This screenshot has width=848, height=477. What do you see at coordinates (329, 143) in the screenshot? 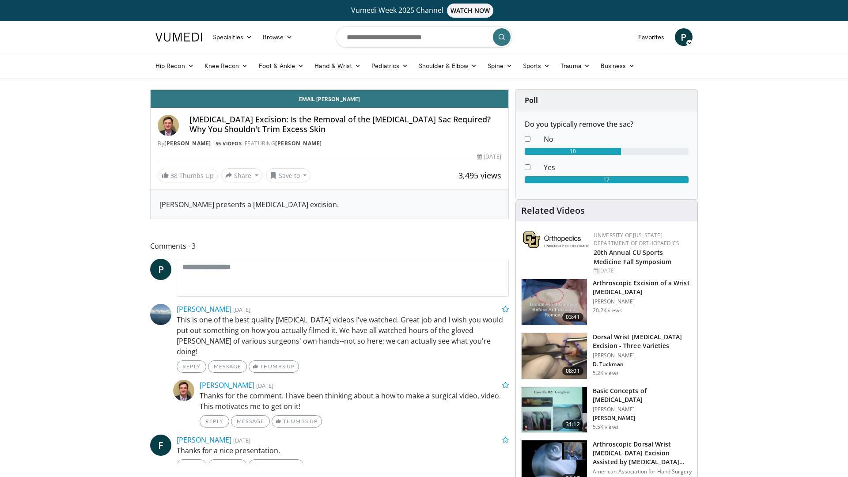
I see `div: By FEATURING` at bounding box center [329, 143].